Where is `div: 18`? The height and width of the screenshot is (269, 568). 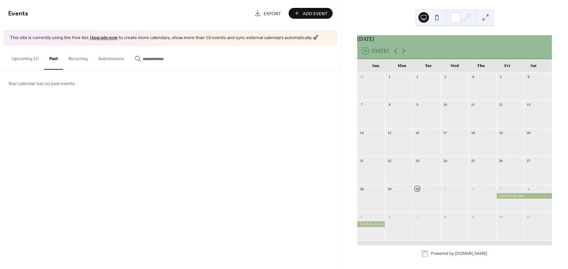
div: 18 is located at coordinates (473, 132).